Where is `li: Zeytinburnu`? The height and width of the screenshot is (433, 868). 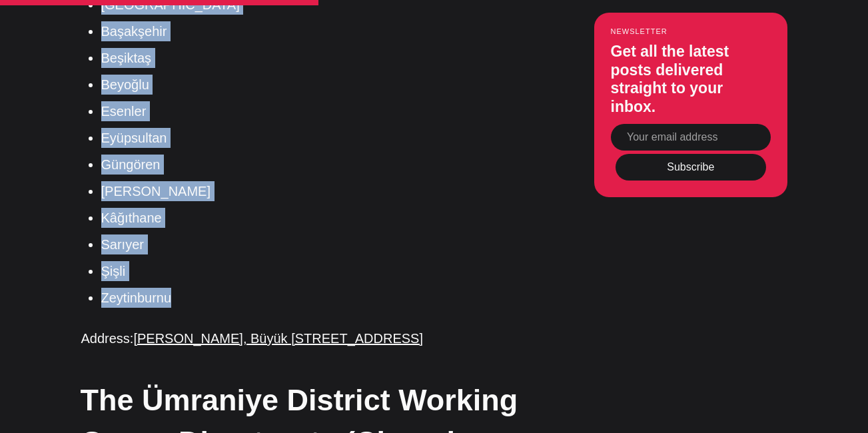 li: Zeytinburnu is located at coordinates (315, 298).